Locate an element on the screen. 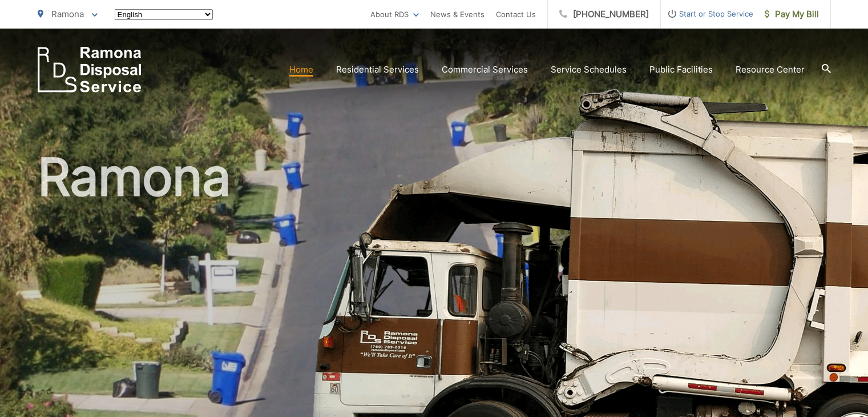 This screenshot has width=868, height=417. a: Resource Center is located at coordinates (770, 70).